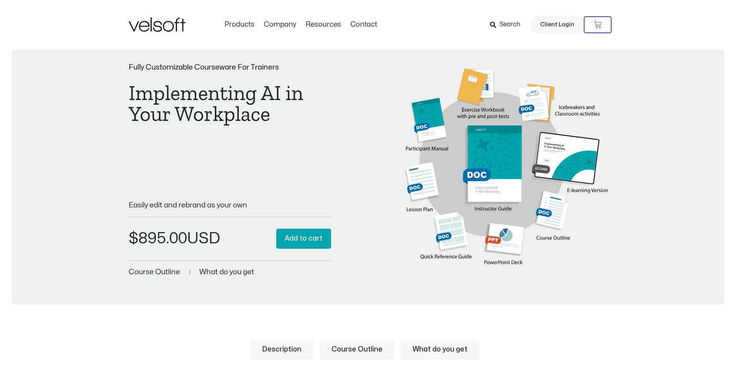 The image size is (736, 365). I want to click on span: Client Login, so click(557, 25).